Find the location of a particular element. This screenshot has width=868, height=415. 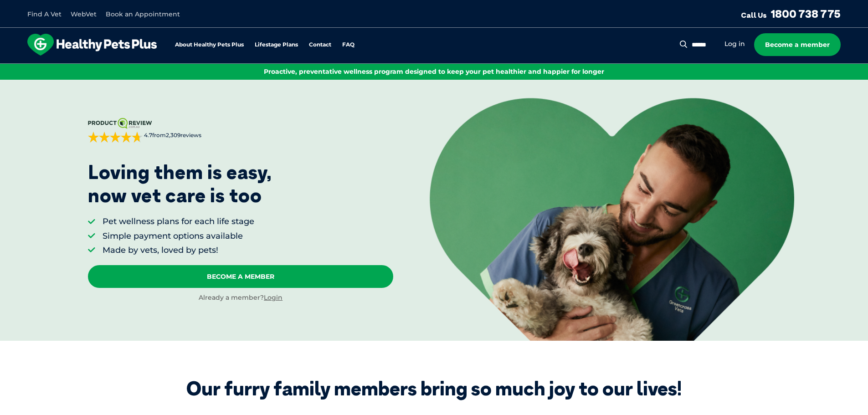

a: WebVet is located at coordinates (83, 14).